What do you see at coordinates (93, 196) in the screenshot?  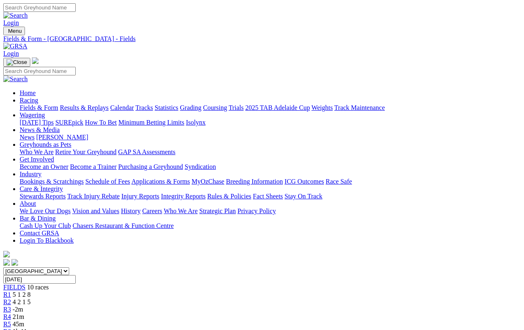 I see `a: Track Injury Rebate` at bounding box center [93, 196].